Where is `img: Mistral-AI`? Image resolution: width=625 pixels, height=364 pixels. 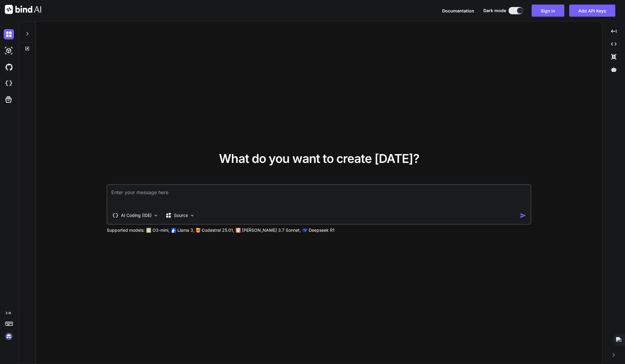 img: Mistral-AI is located at coordinates (198, 230).